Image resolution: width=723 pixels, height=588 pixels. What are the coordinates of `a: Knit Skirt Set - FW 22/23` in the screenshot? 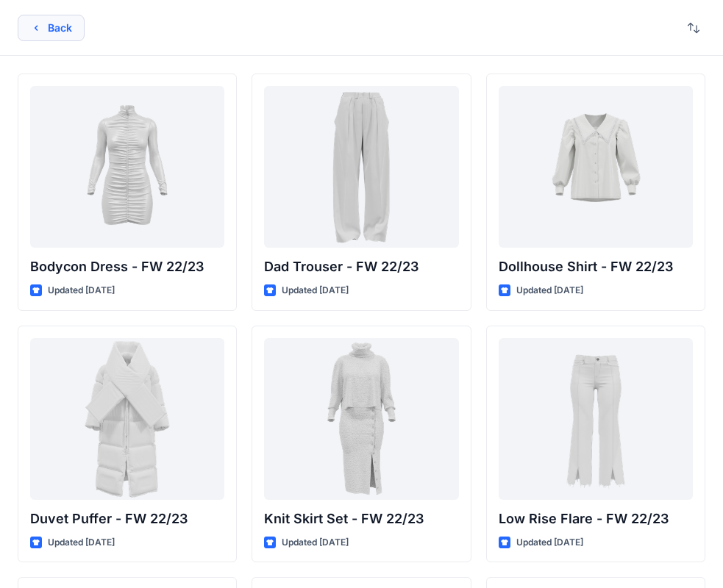 It's located at (361, 419).